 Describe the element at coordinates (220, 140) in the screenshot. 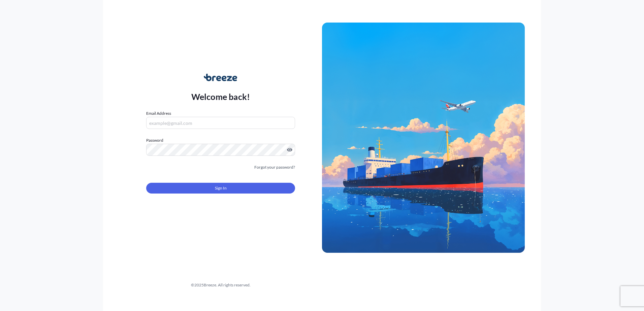

I see `label: Password` at that location.